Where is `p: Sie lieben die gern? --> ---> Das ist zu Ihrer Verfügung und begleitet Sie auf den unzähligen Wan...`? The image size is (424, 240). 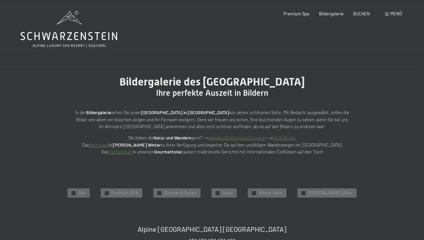
p: Sie lieben die gern? --> ---> Das ist zu Ihrer Verfügung und begleitet Sie auf den unzähligen Wan... is located at coordinates (212, 145).